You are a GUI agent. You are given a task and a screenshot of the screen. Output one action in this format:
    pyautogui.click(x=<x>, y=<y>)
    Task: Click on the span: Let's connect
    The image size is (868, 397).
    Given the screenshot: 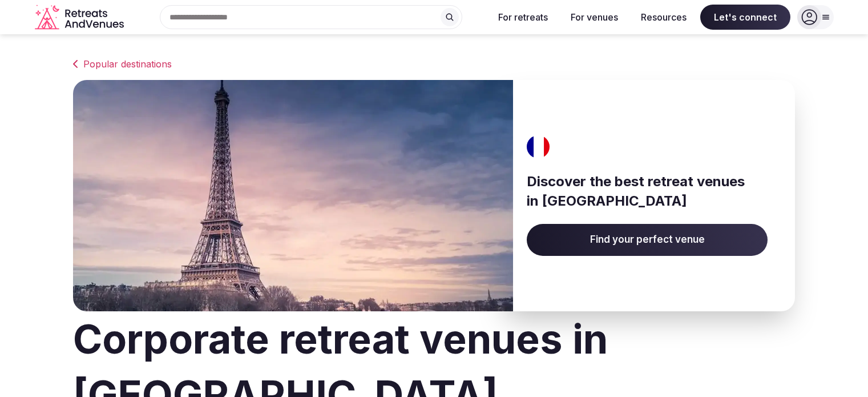 What is the action you would take?
    pyautogui.click(x=745, y=17)
    